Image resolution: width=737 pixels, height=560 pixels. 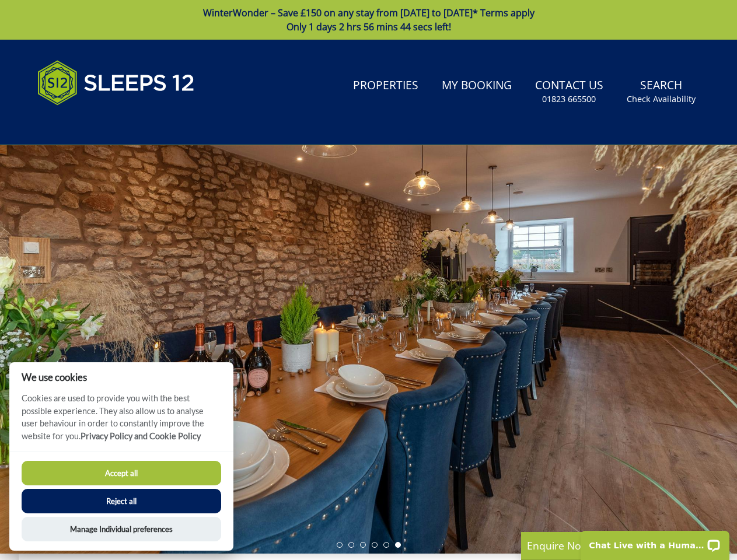 What do you see at coordinates (569, 99) in the screenshot?
I see `small: 01823 665500` at bounding box center [569, 99].